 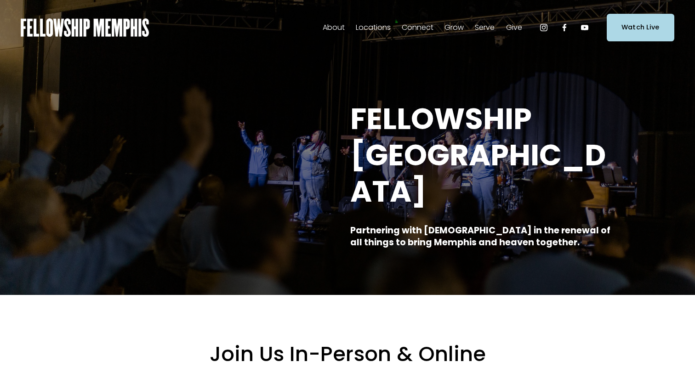 What do you see at coordinates (543, 28) in the screenshot?
I see `a: Instagram` at bounding box center [543, 28].